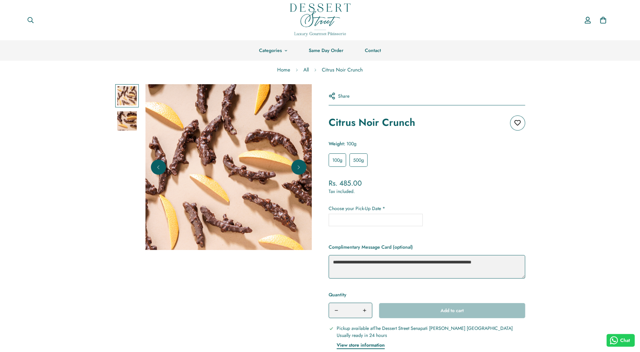  I want to click on button: Add to wishlist, so click(517, 123).